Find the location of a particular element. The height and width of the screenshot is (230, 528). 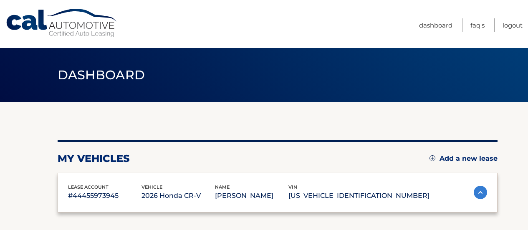

p: #44455973945 is located at coordinates (105, 196).